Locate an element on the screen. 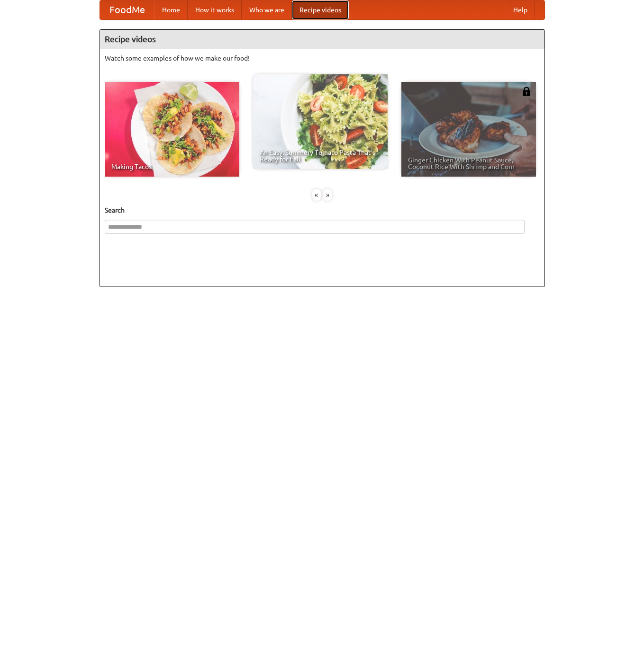 The width and height of the screenshot is (644, 670). a: Recipe videos is located at coordinates (320, 10).